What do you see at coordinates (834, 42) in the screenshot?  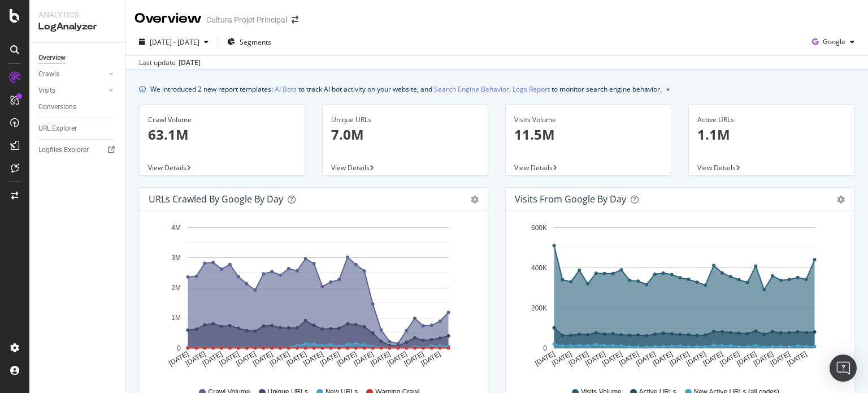 I see `span: Google` at bounding box center [834, 42].